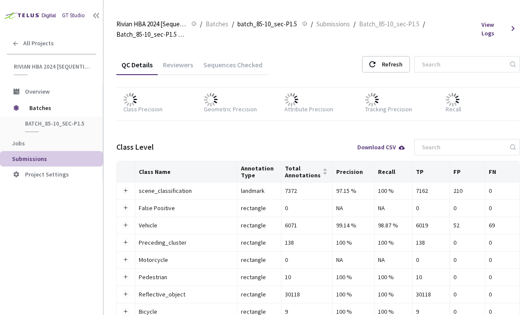 The image size is (531, 315). I want to click on span: Total Annotations, so click(303, 172).